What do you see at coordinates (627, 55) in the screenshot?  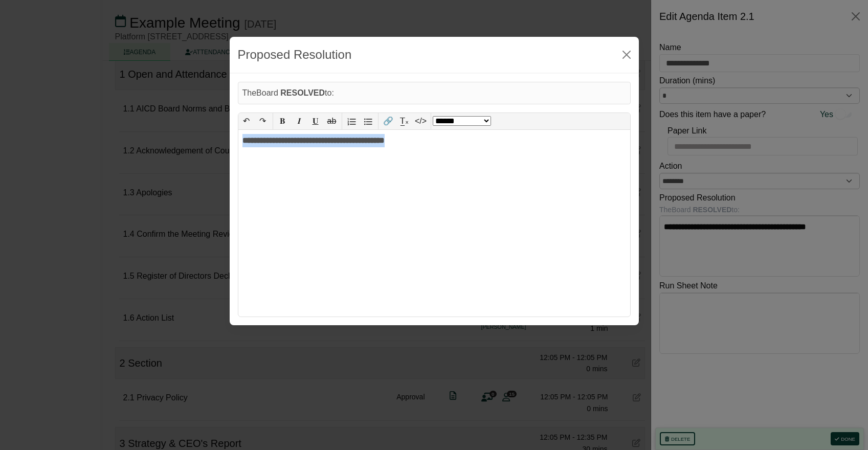 I see `button: Close` at bounding box center [627, 55].